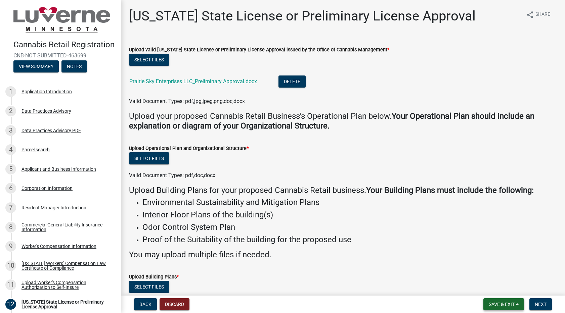 Image resolution: width=565 pixels, height=313 pixels. Describe the element at coordinates (172, 175) in the screenshot. I see `span: Valid Document Types: pdf,doc,docx` at that location.